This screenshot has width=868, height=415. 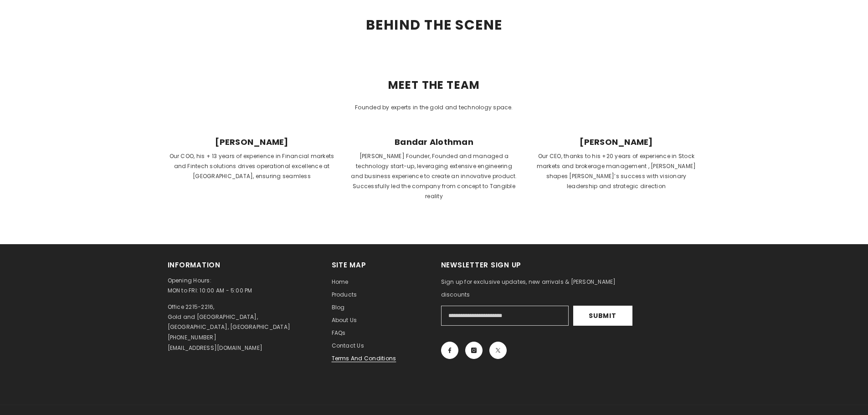 What do you see at coordinates (339, 332) in the screenshot?
I see `span: FAQs` at bounding box center [339, 332].